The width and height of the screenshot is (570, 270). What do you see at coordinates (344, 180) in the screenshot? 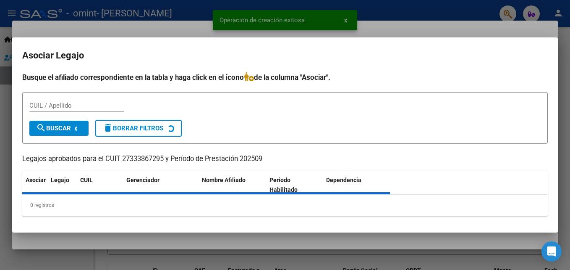
I see `span: Dependencia` at bounding box center [344, 180].